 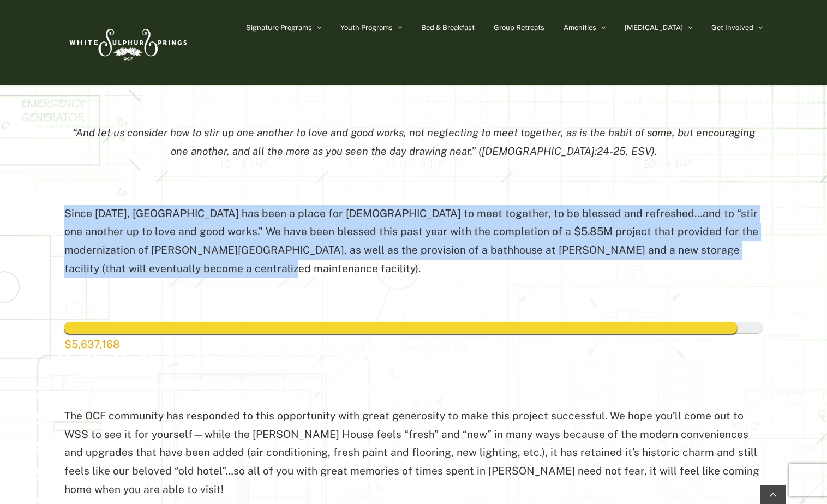 What do you see at coordinates (414, 142) in the screenshot?
I see `em: “And let us consider how to stir up one another to love and good works, not neglecting to meet to...` at bounding box center [414, 142].